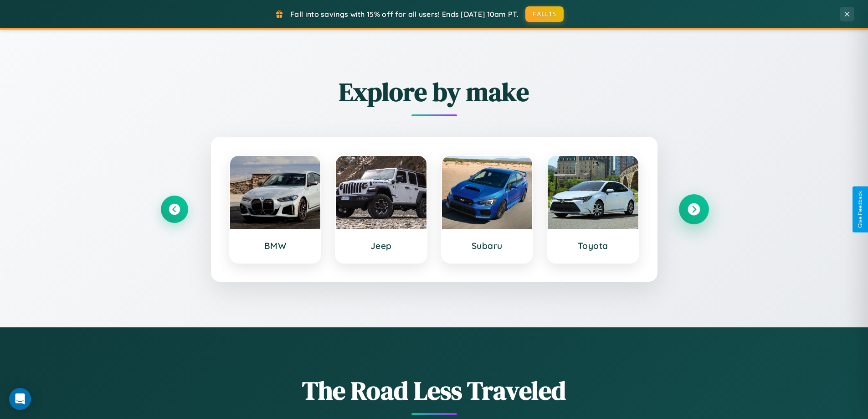  What do you see at coordinates (434, 390) in the screenshot?
I see `h1: The Road Less Traveled` at bounding box center [434, 390].